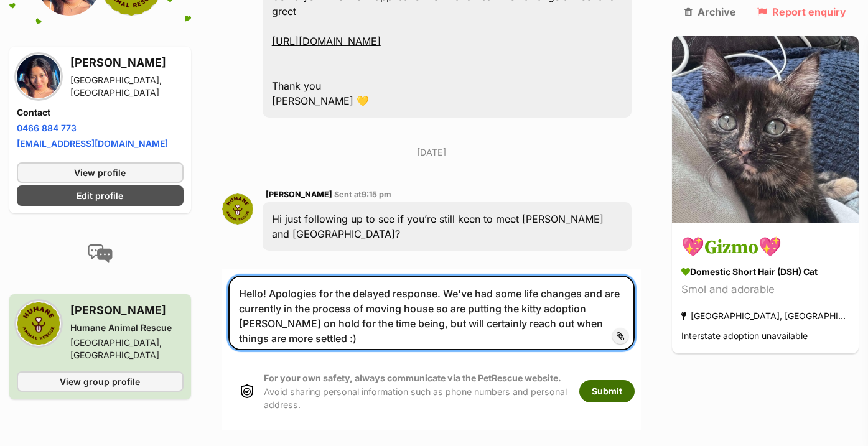  Describe the element at coordinates (238, 209) in the screenshot. I see `img: Sarah Crowlekova profile pic` at that location.